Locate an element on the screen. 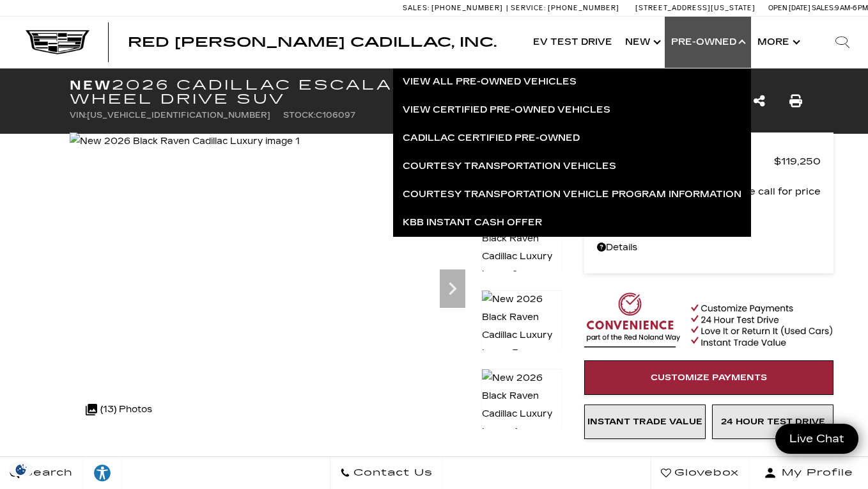 The width and height of the screenshot is (868, 489). a: 24 Hour Test Drive is located at coordinates (773, 422).